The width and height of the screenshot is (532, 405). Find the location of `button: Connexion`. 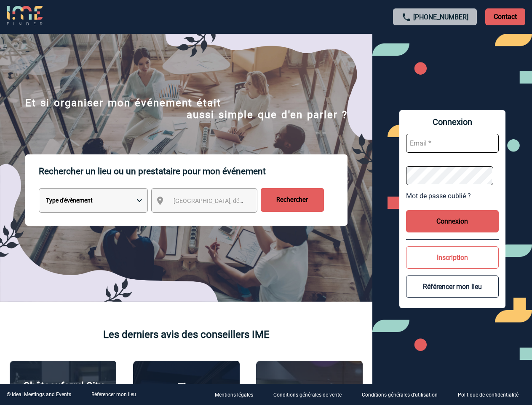

button: Connexion is located at coordinates (452, 221).